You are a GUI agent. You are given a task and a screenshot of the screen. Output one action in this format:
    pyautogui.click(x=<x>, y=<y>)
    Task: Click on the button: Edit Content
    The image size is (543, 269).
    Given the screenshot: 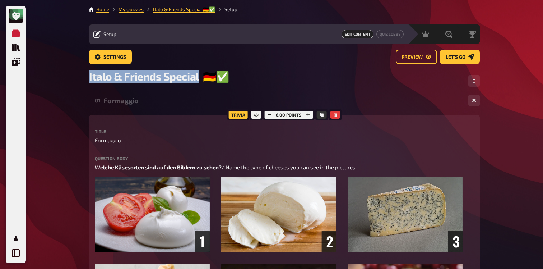 What is the action you would take?
    pyautogui.click(x=357, y=34)
    